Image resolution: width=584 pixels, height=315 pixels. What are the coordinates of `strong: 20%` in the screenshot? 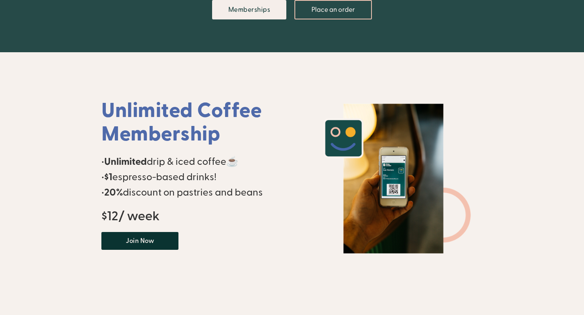 It's located at (113, 193).